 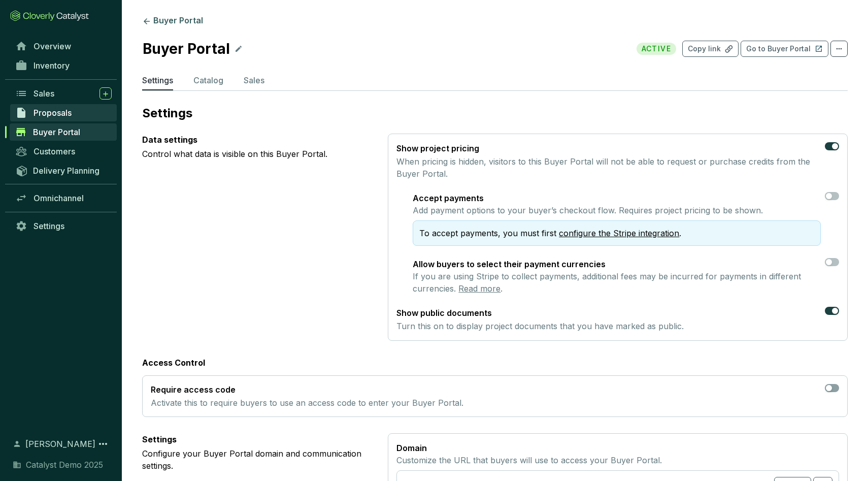 What do you see at coordinates (617, 198) in the screenshot?
I see `p: Accept payments` at bounding box center [617, 198].